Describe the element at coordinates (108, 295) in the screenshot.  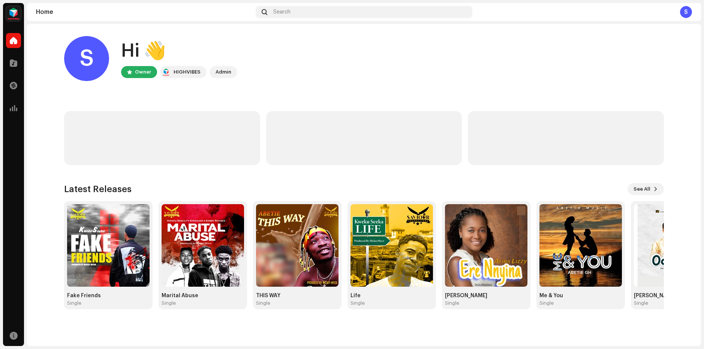
I see `div: Fake Friends` at that location.